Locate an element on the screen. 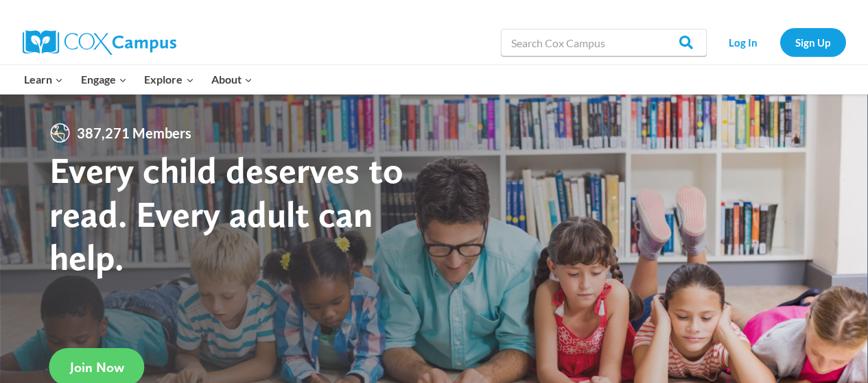 This screenshot has width=868, height=383. strong: Every child deserves to read. Every adult can help. is located at coordinates (226, 214).